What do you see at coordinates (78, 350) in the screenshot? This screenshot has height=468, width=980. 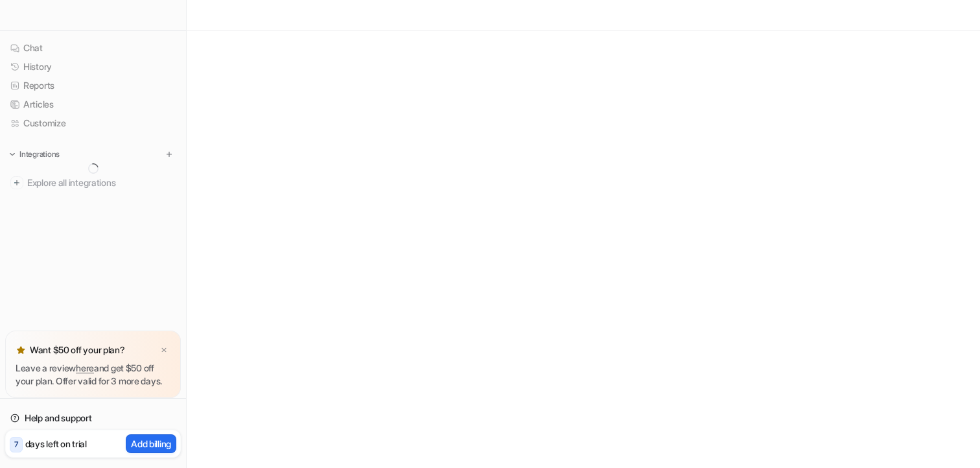 I see `p: Want $50 off your plan?` at bounding box center [78, 350].